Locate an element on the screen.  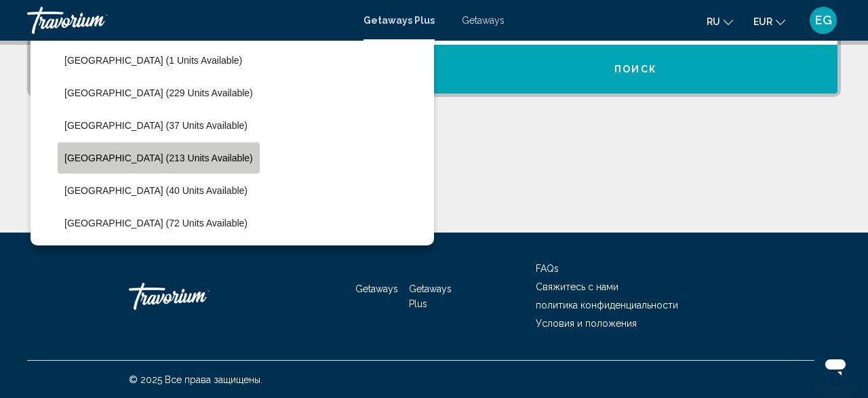
button: Поиск is located at coordinates (635, 69).